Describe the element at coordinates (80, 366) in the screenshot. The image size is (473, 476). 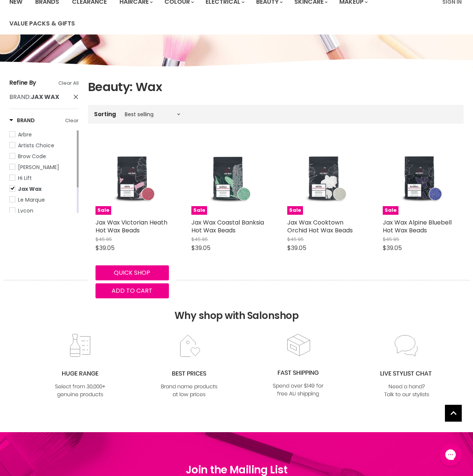
I see `img: range2_8cf790d4-220e-469f-917d-a18fed3854b6.jpg` at that location.